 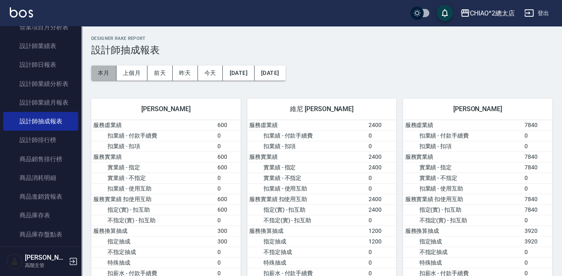 What do you see at coordinates (41, 197) in the screenshot?
I see `a: 商品進銷貨報表` at bounding box center [41, 197].